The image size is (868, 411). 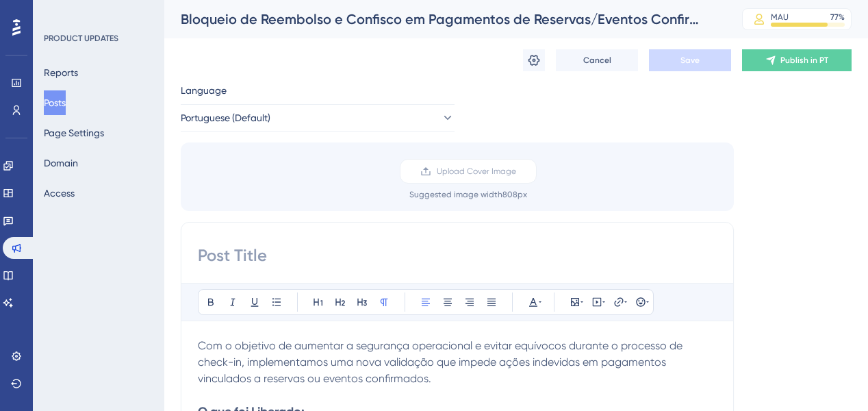 What do you see at coordinates (317, 118) in the screenshot?
I see `button: Portuguese (Default)` at bounding box center [317, 118].